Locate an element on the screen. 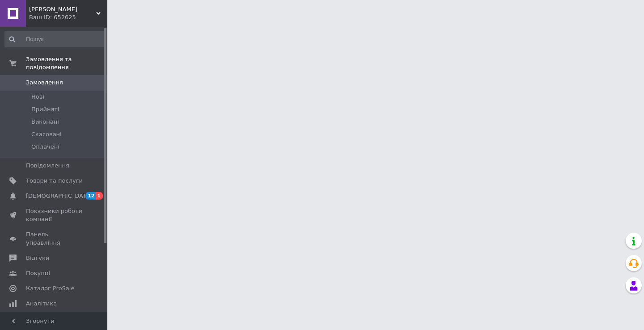 The height and width of the screenshot is (330, 644). span: Аналітика is located at coordinates (41, 304).